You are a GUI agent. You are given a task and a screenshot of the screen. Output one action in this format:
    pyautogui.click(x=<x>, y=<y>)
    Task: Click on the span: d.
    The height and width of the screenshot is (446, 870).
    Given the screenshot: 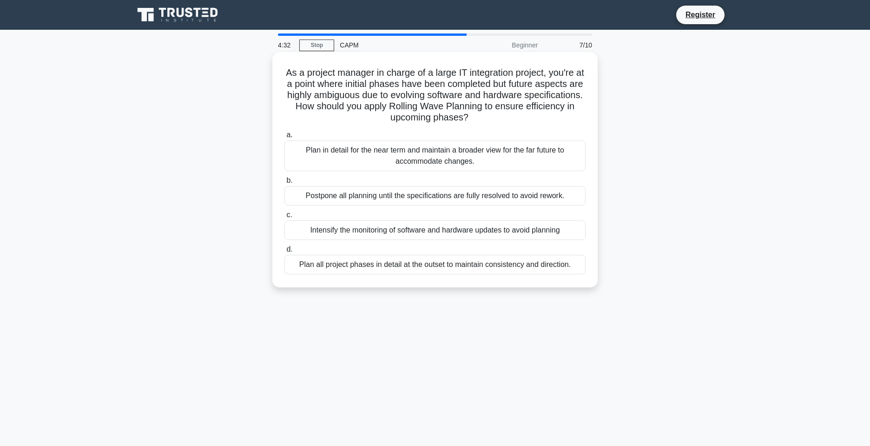 What is the action you would take?
    pyautogui.click(x=289, y=249)
    